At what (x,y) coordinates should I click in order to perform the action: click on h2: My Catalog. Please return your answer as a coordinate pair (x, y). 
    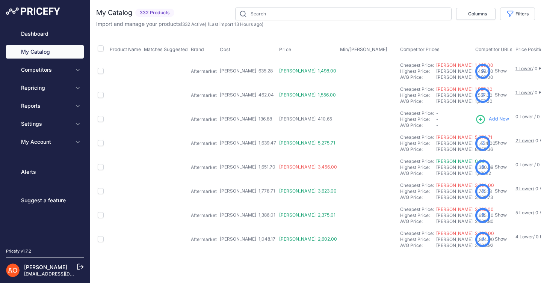
    Looking at the image, I should click on (114, 13).